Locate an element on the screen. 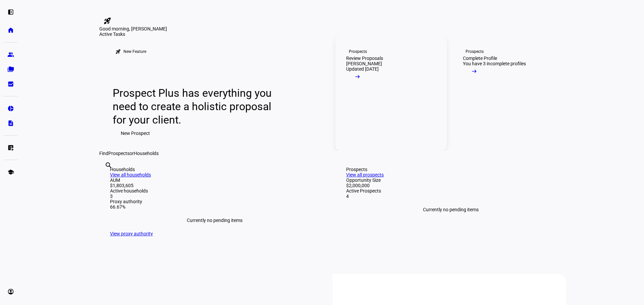 This screenshot has height=305, width=644. eth-mat-symbol: pie_chart is located at coordinates (11, 108).